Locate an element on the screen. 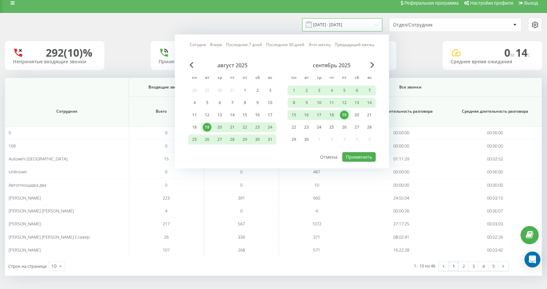 This screenshot has width=547, height=289. span: 487 is located at coordinates (316, 172).